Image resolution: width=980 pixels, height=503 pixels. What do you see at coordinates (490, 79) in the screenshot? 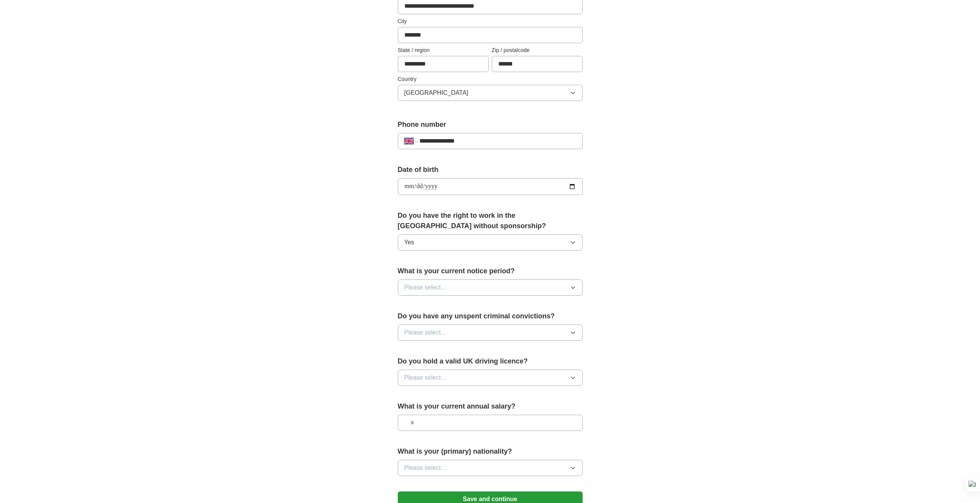
I see `label: Country` at bounding box center [490, 79].